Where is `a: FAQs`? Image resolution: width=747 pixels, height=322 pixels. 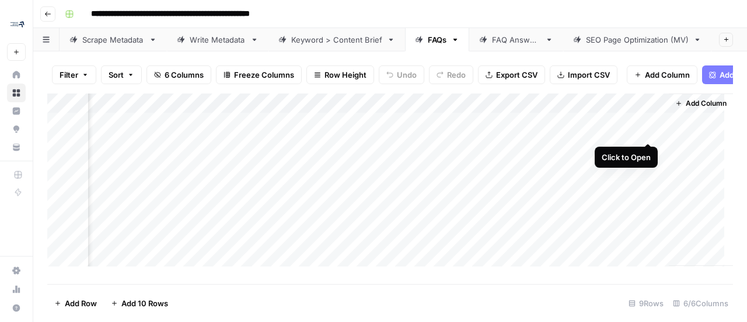 a: FAQs is located at coordinates (437, 40).